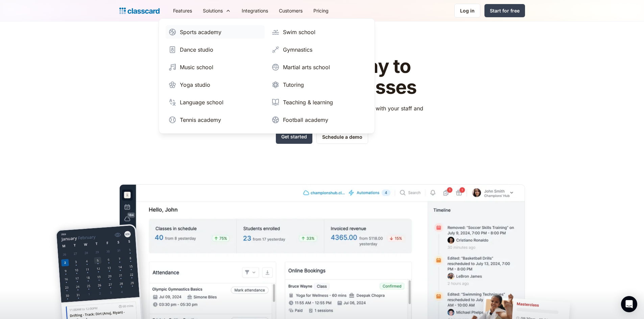 The height and width of the screenshot is (319, 644). What do you see at coordinates (318, 32) in the screenshot?
I see `a: Swim school` at bounding box center [318, 32].